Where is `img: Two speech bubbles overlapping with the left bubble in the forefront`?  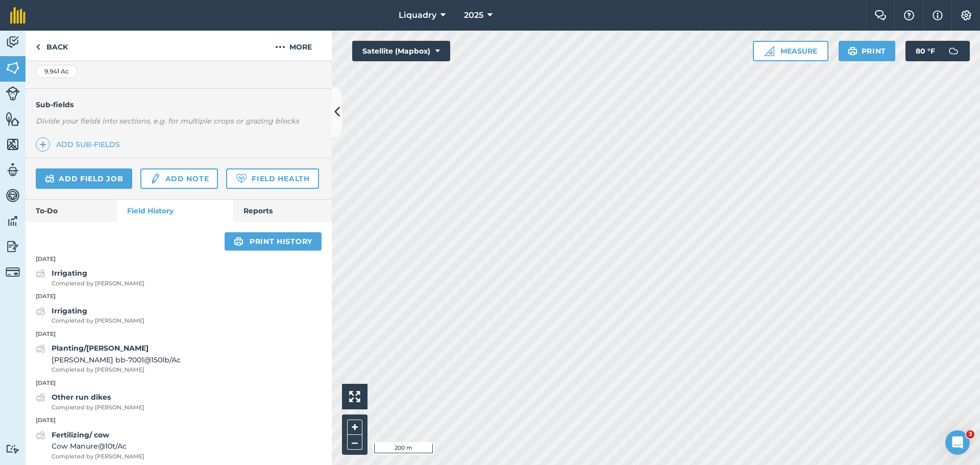 img: Two speech bubbles overlapping with the left bubble in the forefront is located at coordinates (881, 16).